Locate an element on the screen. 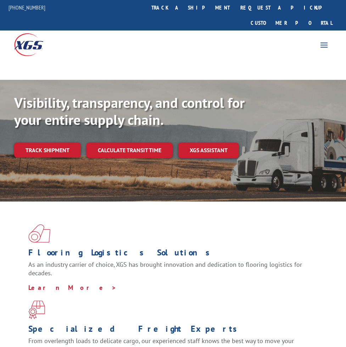  h1: Specialized Freight Experts is located at coordinates (170, 330).